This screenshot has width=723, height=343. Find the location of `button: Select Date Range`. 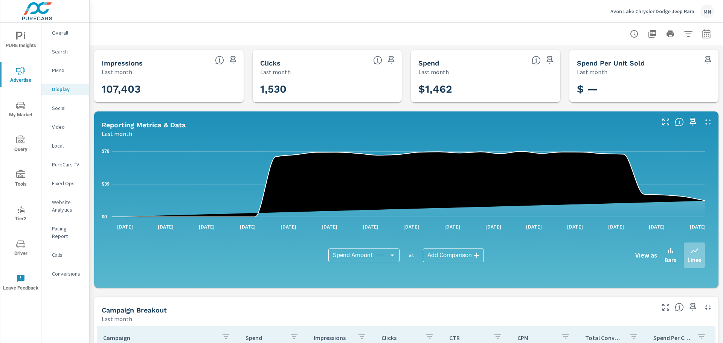

button: Select Date Range is located at coordinates (706, 34).